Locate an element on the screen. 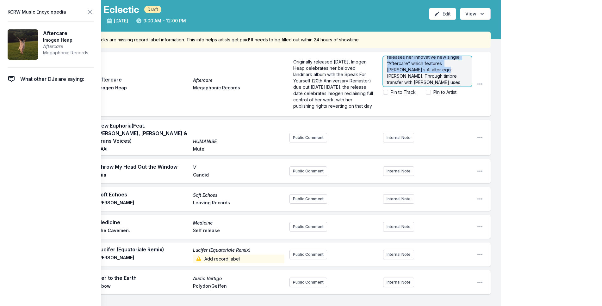 Image resolution: width=602 pixels, height=306 pixels. span: KCRW Music Encyclopedia is located at coordinates (37, 12).